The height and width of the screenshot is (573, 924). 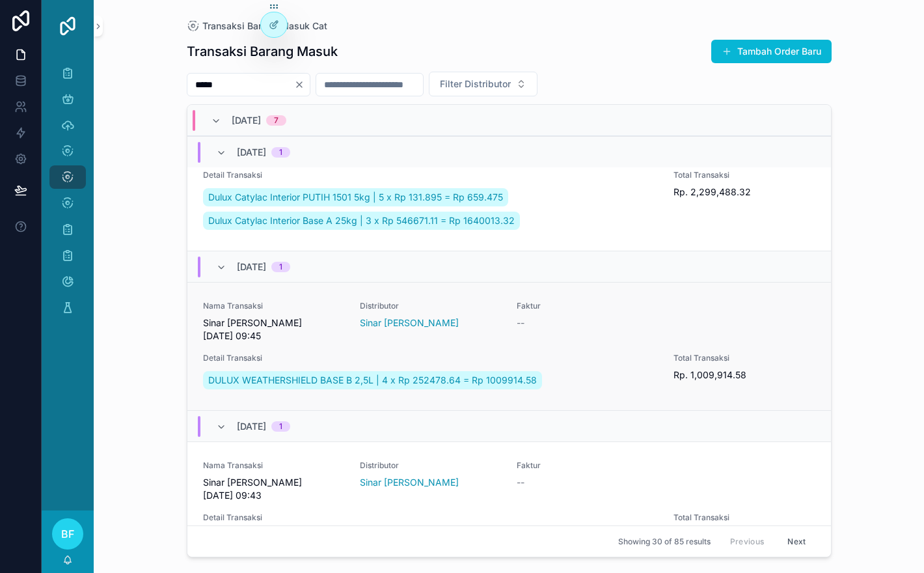 What do you see at coordinates (276, 120) in the screenshot?
I see `div: 7` at bounding box center [276, 120].